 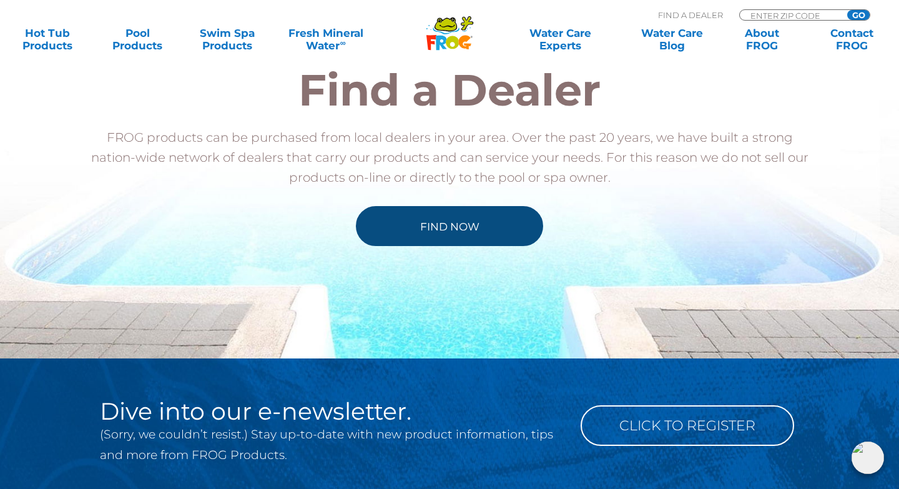 I want to click on a: Fresh MineralWater∞, so click(x=326, y=39).